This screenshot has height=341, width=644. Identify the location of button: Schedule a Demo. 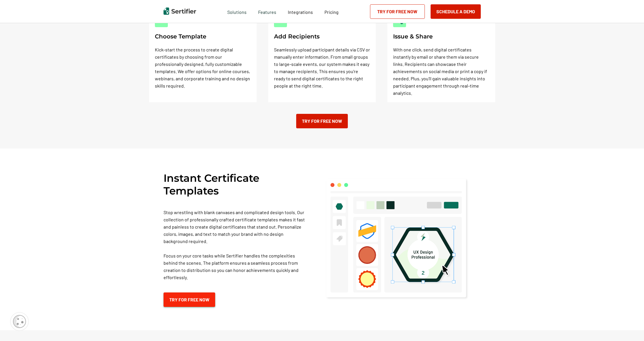
(456, 12).